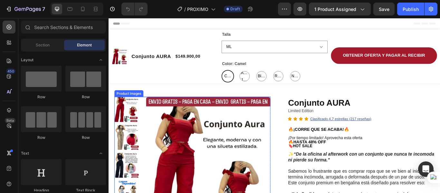 Image resolution: width=440 pixels, height=193 pixels. What do you see at coordinates (426, 169) in the screenshot?
I see `div: Open Intercom Messenger` at bounding box center [426, 169].